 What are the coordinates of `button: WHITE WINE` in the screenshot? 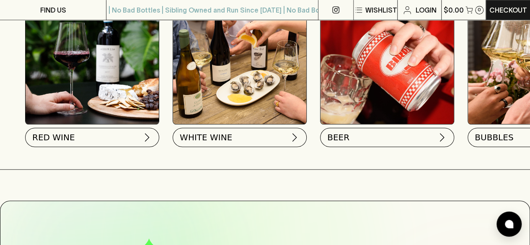 It's located at (240, 137).